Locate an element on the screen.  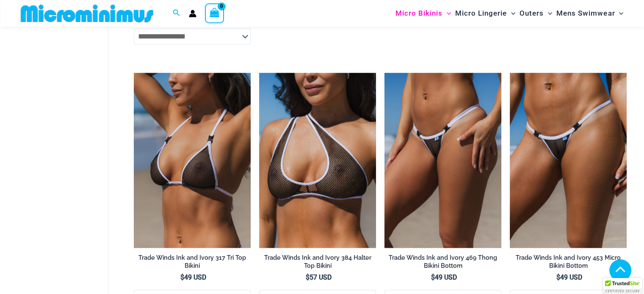
span: Mens Swimwear is located at coordinates (585, 13).